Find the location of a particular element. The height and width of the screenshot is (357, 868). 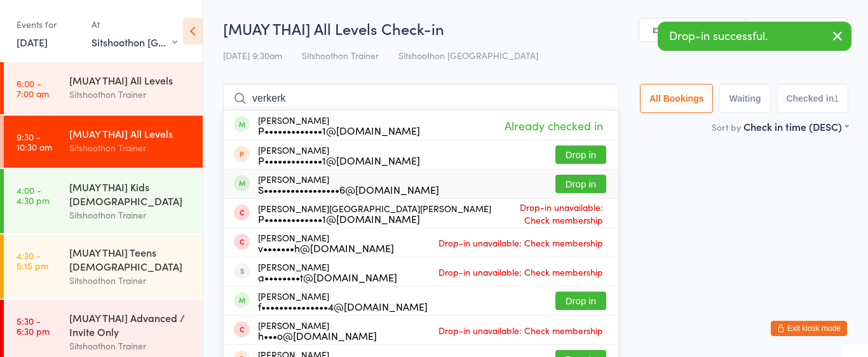

time: 5:30 - 6:30 pm is located at coordinates (33, 326).